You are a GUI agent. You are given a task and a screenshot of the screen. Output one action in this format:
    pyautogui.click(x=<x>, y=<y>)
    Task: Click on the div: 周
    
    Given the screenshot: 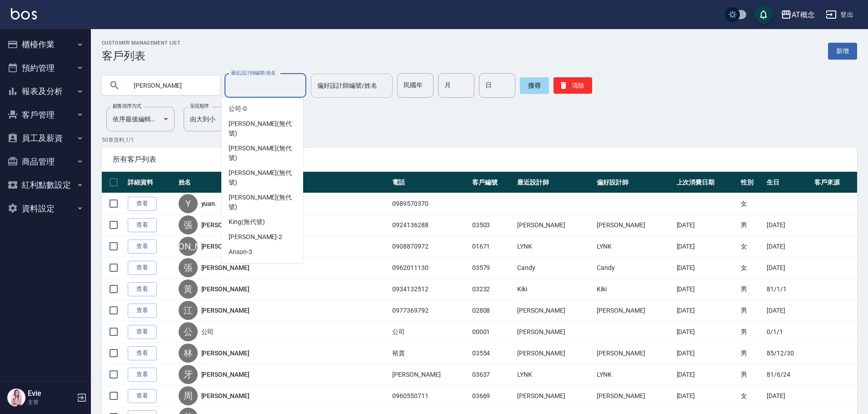 What is the action you would take?
    pyautogui.click(x=188, y=395)
    